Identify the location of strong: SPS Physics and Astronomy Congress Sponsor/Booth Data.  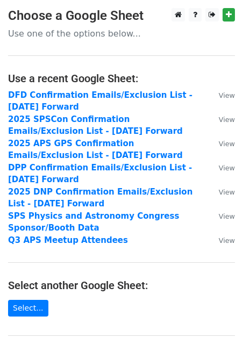
(94, 222).